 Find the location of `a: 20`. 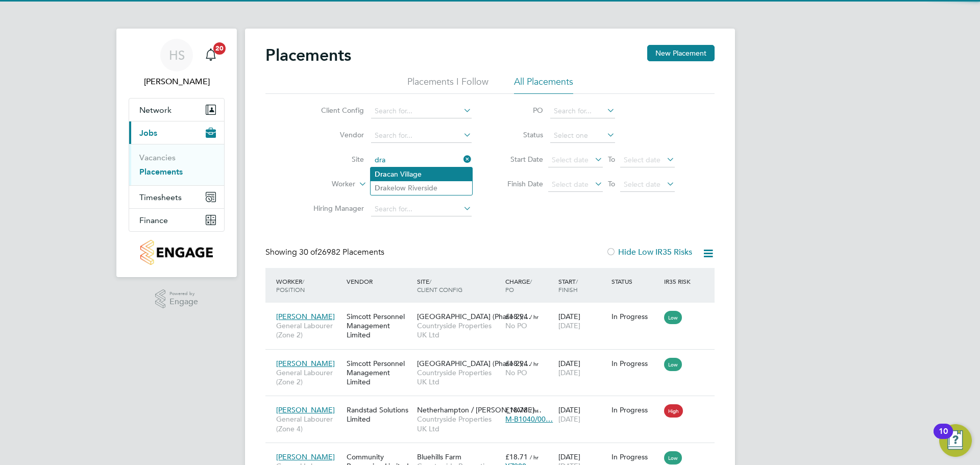

a: 20 is located at coordinates (211, 55).